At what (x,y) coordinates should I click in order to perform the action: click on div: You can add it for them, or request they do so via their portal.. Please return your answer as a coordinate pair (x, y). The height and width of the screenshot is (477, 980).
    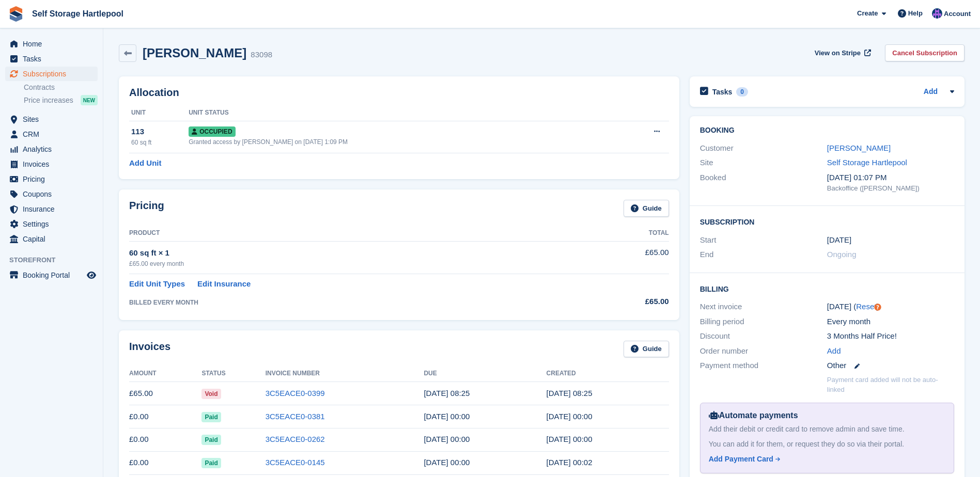
    Looking at the image, I should click on (827, 444).